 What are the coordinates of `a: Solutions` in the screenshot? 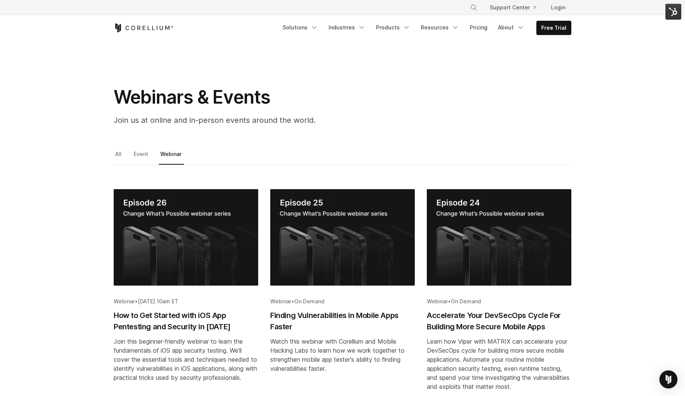 It's located at (300, 27).